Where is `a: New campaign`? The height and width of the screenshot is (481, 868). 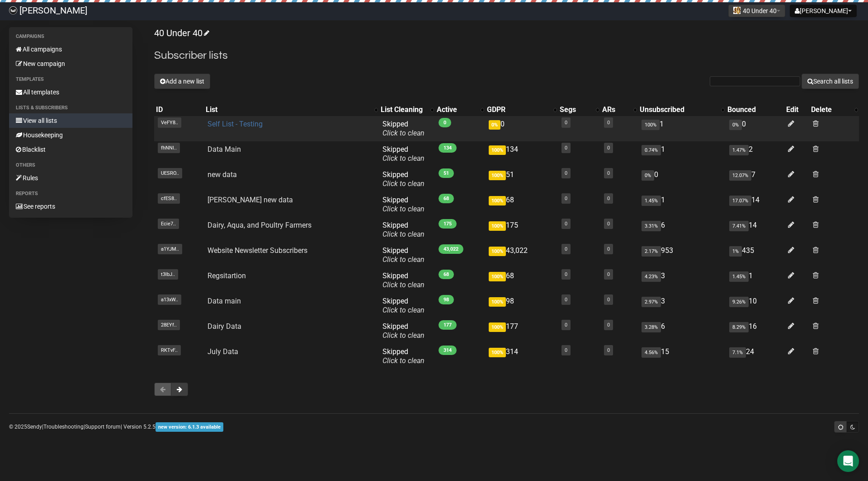
a: New campaign is located at coordinates (70, 64).